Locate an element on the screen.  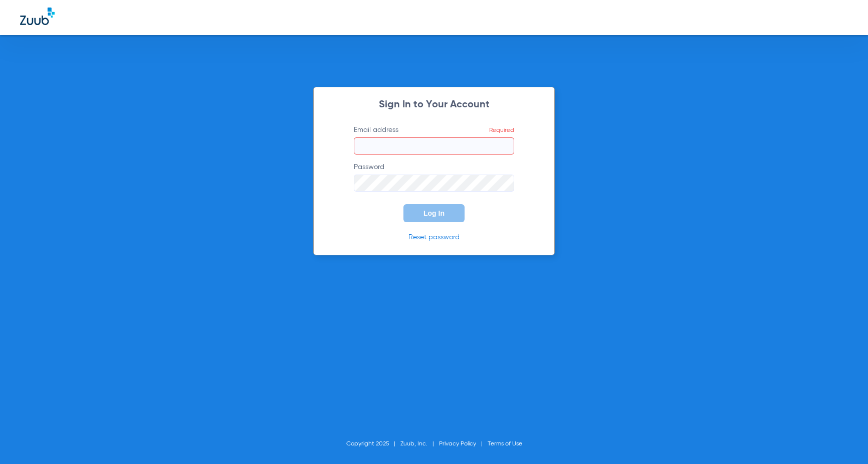
span: Required is located at coordinates (501, 130).